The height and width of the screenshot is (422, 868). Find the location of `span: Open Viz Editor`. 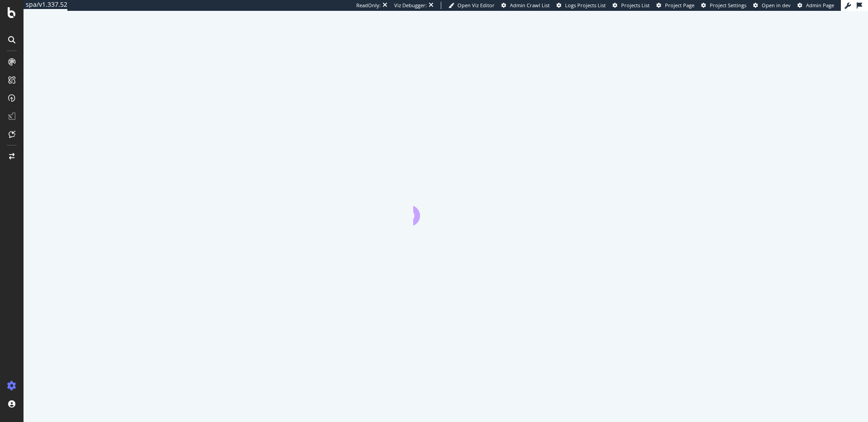

span: Open Viz Editor is located at coordinates (476, 5).